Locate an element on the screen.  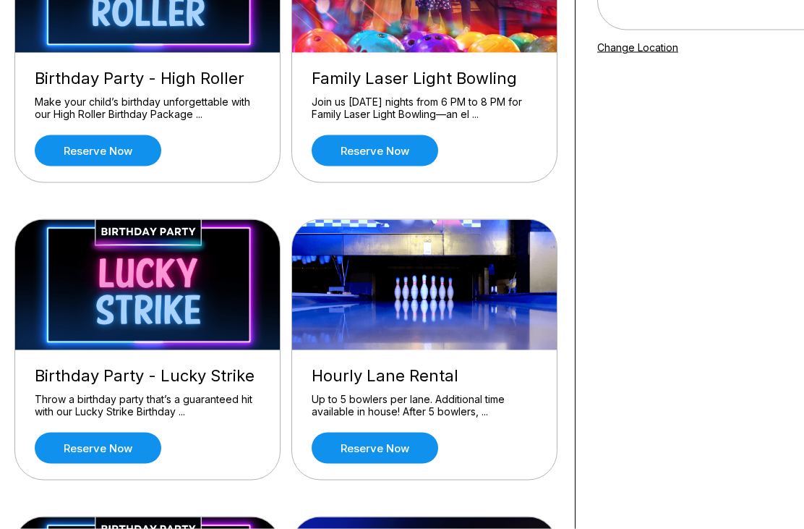
a: Change Location is located at coordinates (638, 47).